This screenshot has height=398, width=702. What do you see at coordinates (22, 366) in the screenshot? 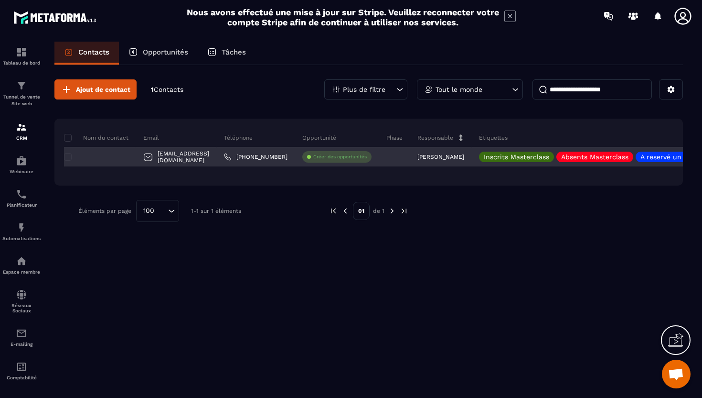
I see `img: accountant` at bounding box center [22, 366].